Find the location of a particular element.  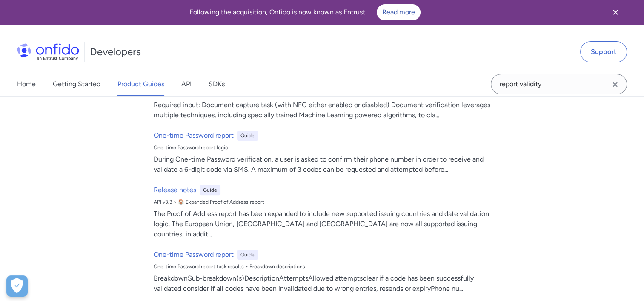

div: Cookie Preferences is located at coordinates (17, 286).